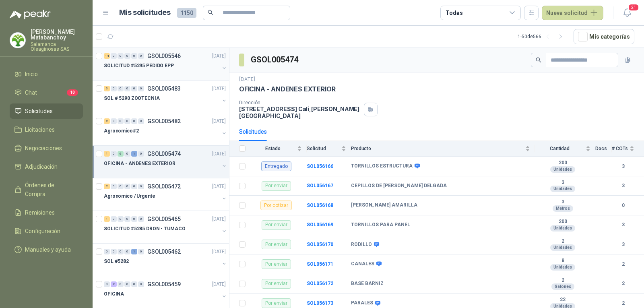 The height and width of the screenshot is (308, 644). What do you see at coordinates (628, 148) in the screenshot?
I see `th: # COTs` at bounding box center [628, 148].